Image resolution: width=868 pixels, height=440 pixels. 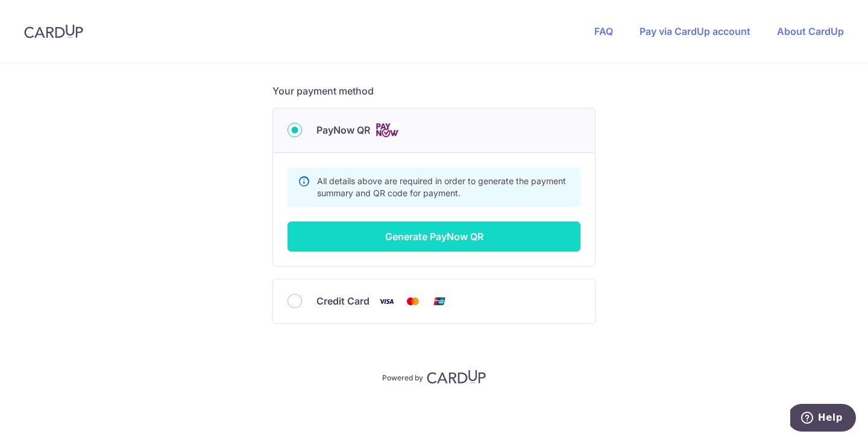 What do you see at coordinates (403, 377) in the screenshot?
I see `p: Powered by` at bounding box center [403, 377].